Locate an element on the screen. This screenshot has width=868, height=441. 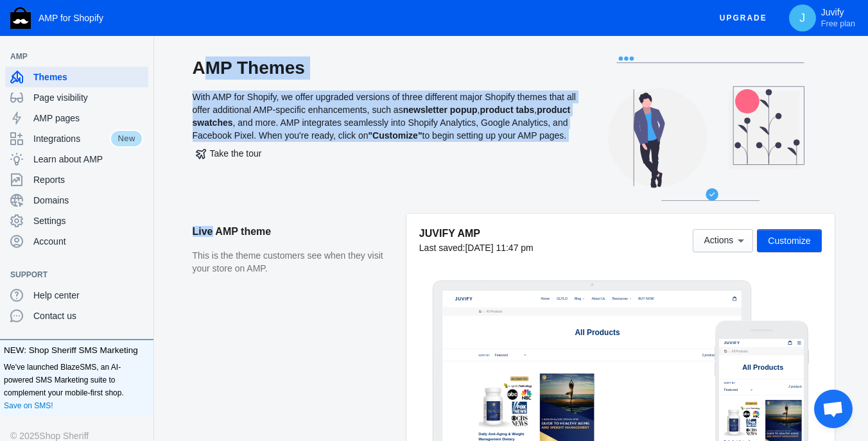
a: Domains is located at coordinates (76, 200).